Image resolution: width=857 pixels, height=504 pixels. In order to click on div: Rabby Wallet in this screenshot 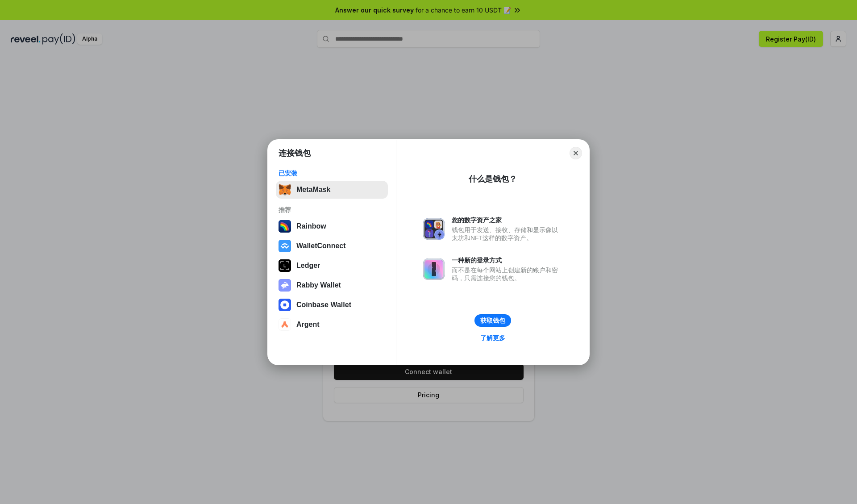, I will do `click(319, 285)`.